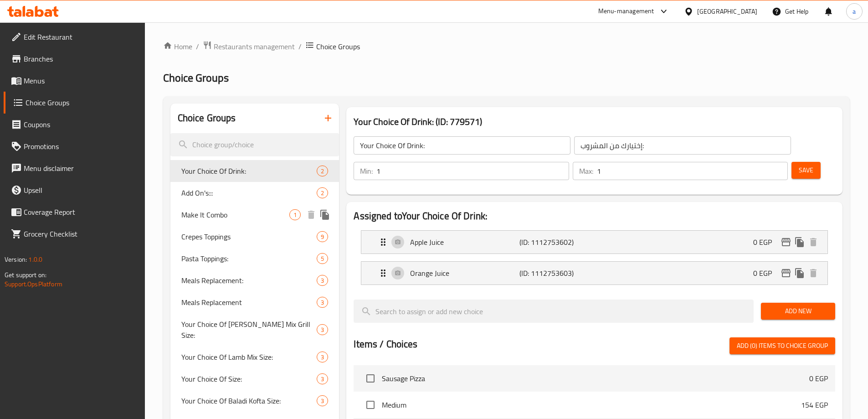 The image size is (868, 419). What do you see at coordinates (74, 81) in the screenshot?
I see `a: Menus` at bounding box center [74, 81].